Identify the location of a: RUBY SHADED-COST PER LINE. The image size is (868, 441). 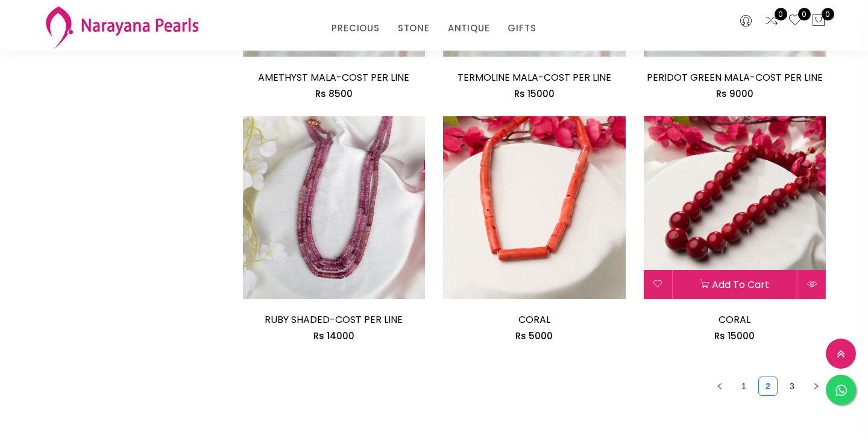
(333, 319).